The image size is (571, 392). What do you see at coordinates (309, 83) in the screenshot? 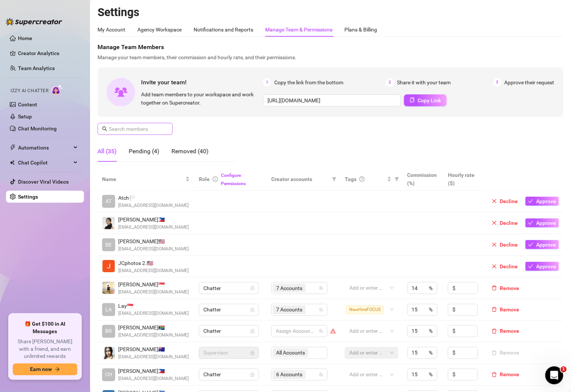
I see `span: Copy the link from the bottom` at bounding box center [309, 83].